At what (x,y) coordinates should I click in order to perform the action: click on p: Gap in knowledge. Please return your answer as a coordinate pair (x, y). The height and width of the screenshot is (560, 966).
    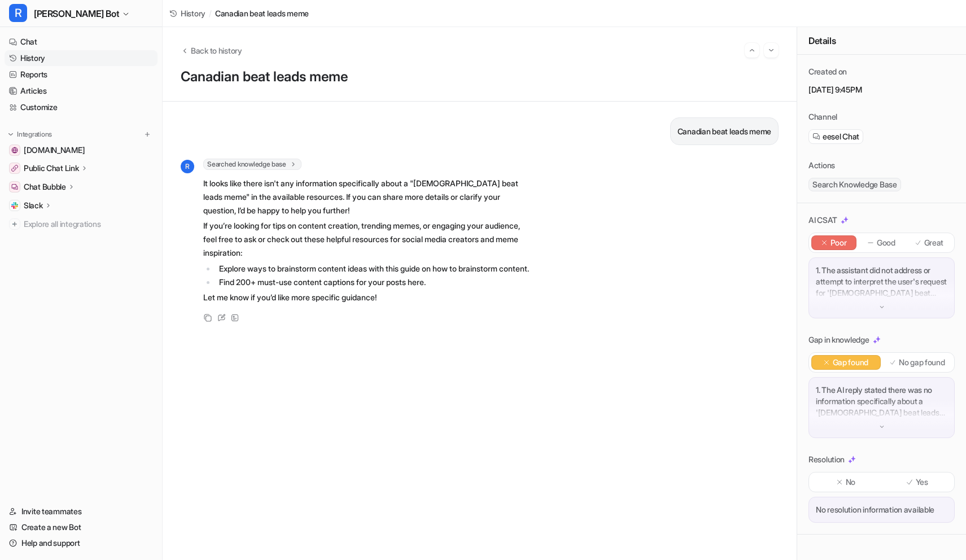
    Looking at the image, I should click on (839, 340).